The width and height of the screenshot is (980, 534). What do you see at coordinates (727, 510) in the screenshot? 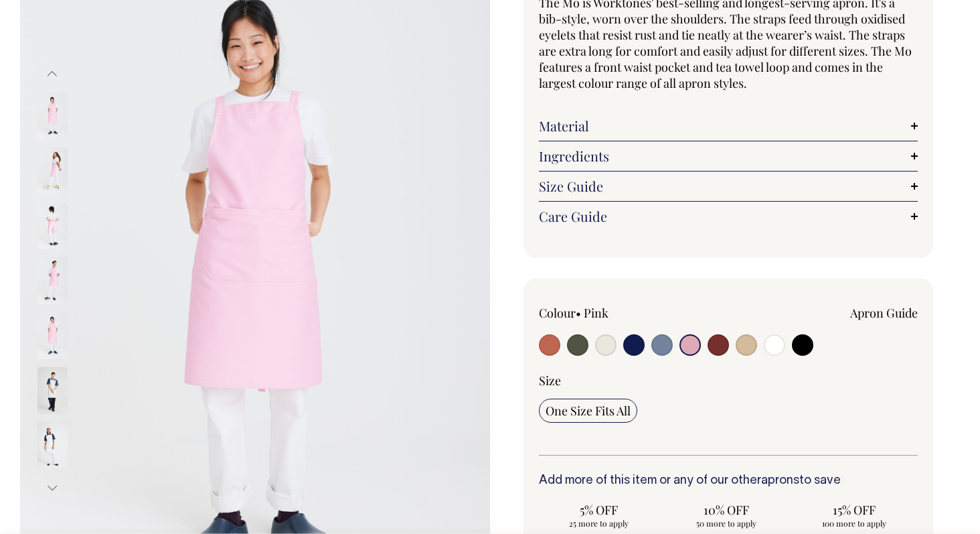
I see `span: 10% OFF` at bounding box center [727, 510].